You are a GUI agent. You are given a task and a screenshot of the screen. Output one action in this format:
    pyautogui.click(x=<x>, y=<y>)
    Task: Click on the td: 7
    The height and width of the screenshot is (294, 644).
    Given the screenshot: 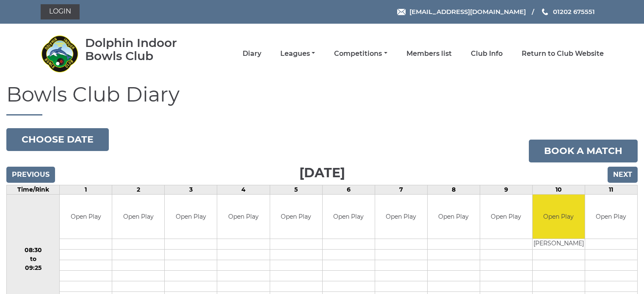 What is the action you would take?
    pyautogui.click(x=401, y=190)
    